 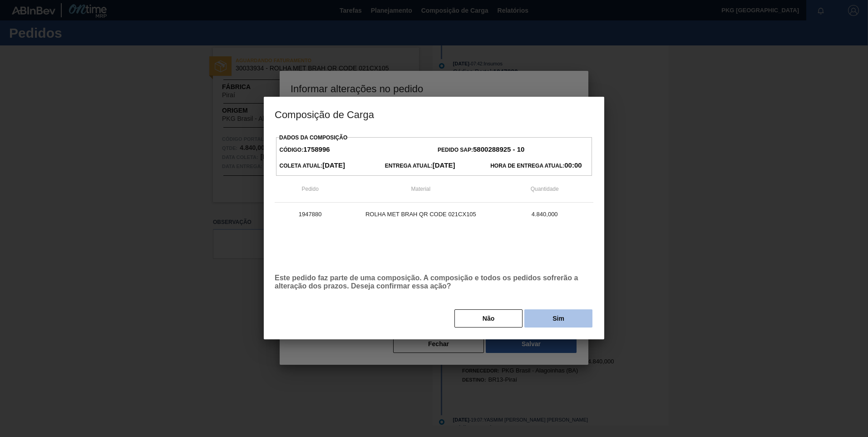 I want to click on strong: 00:00, so click(x=573, y=165).